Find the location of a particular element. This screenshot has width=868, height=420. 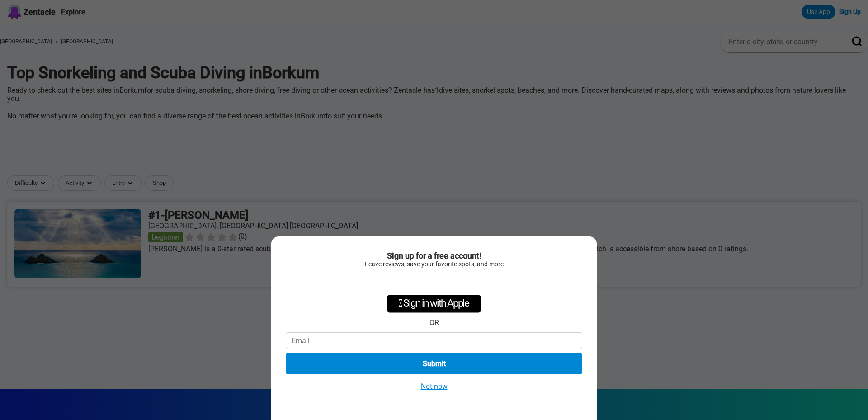

input: Email is located at coordinates (434, 340).